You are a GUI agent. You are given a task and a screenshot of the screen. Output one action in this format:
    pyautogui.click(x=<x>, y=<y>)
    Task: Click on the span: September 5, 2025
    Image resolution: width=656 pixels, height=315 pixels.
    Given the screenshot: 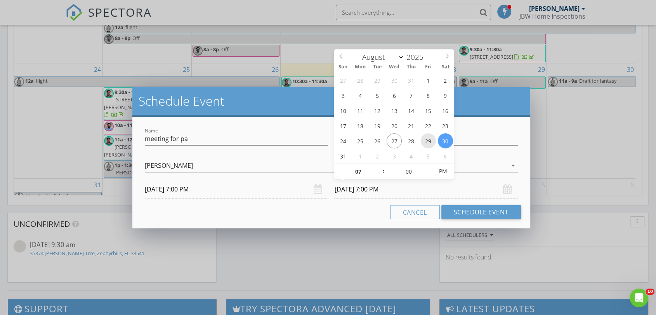 What is the action you would take?
    pyautogui.click(x=428, y=156)
    